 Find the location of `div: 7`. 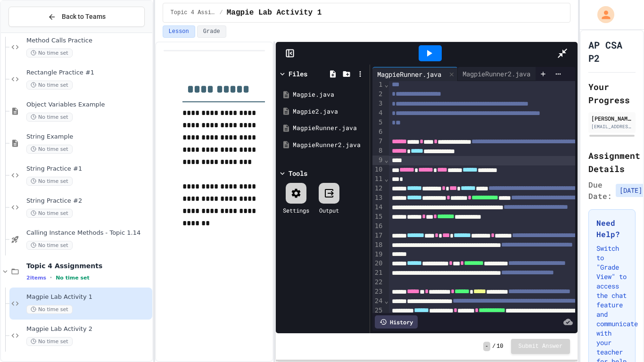

div: 7 is located at coordinates (378, 141).